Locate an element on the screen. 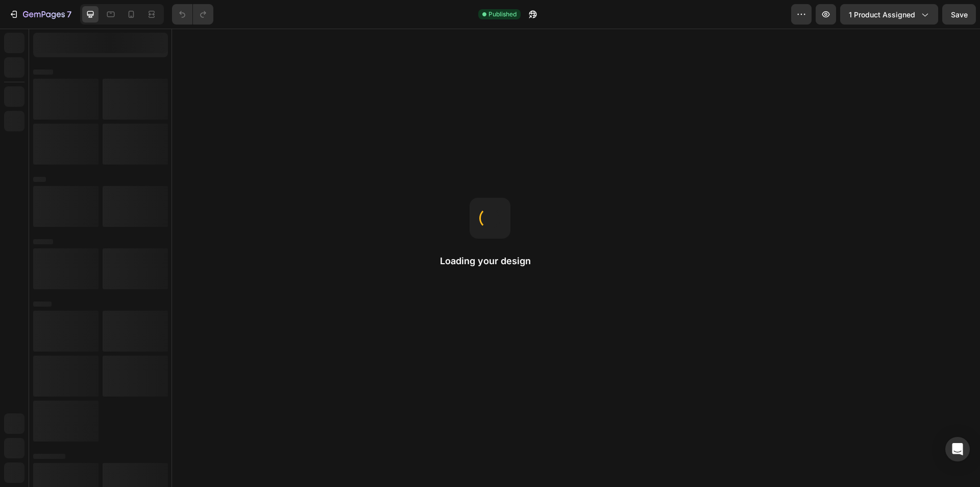 This screenshot has height=487, width=980. p: 7 is located at coordinates (69, 14).